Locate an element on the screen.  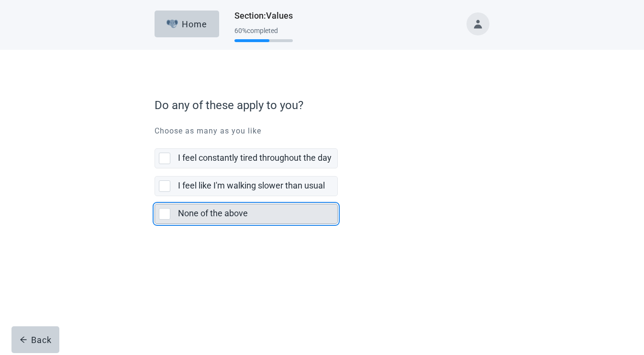
div: None of the above, checkbox, not selected is located at coordinates (246, 214).